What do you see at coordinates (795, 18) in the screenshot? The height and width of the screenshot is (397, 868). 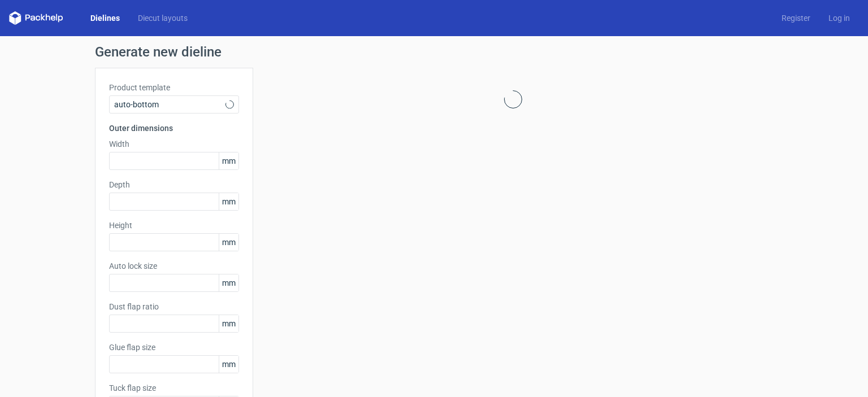 I see `a: Register` at bounding box center [795, 18].